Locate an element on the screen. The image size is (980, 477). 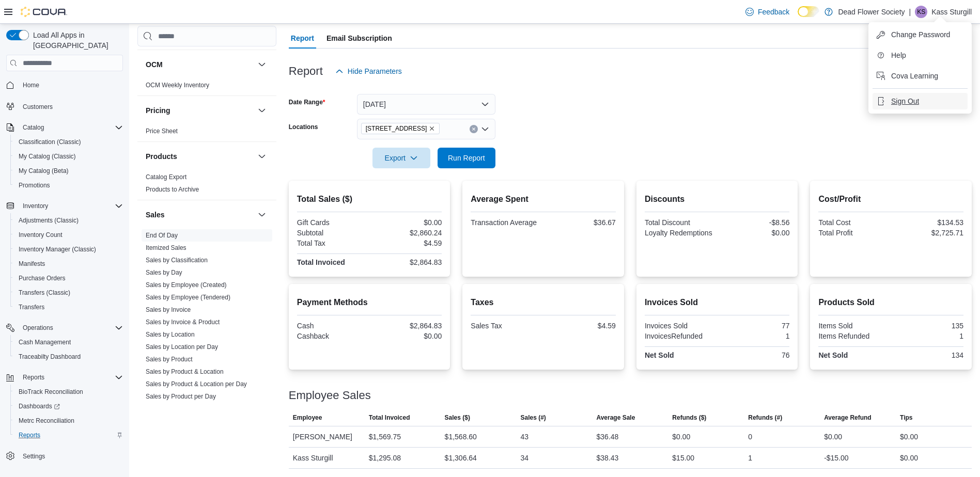
button: Transfers (Classic) is located at coordinates (69, 293).